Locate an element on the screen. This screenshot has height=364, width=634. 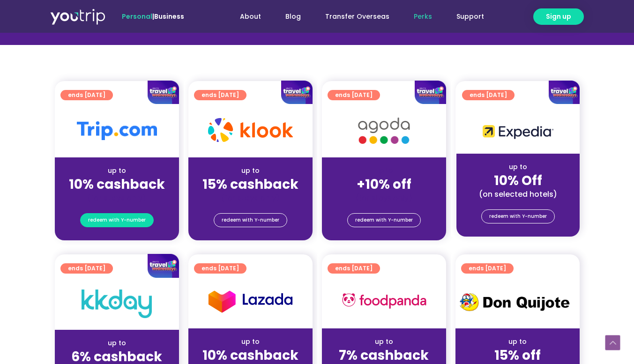
span: Sign up is located at coordinates (558, 17).